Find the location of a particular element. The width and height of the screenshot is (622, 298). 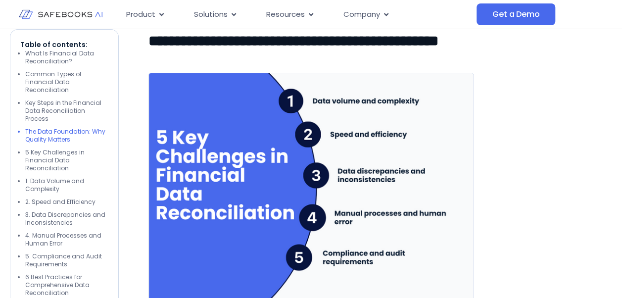

li: 6 Best Practices for Comprehensive Data Reconciliation is located at coordinates (67, 285).